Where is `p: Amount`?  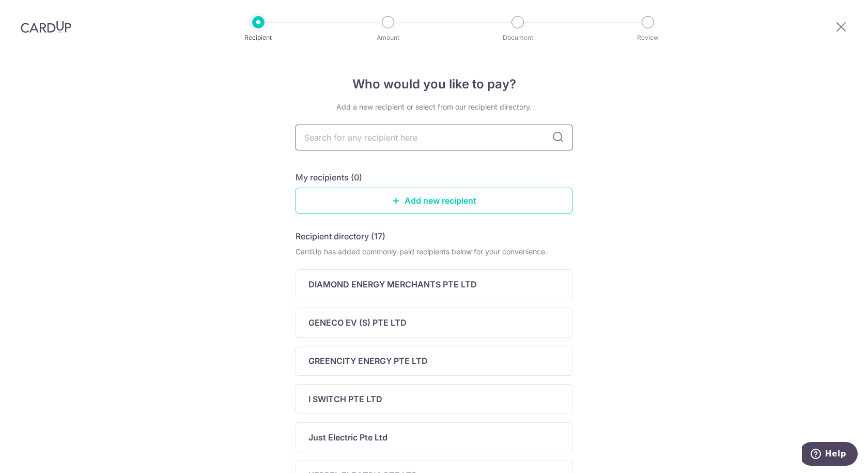
p: Amount is located at coordinates (389, 37).